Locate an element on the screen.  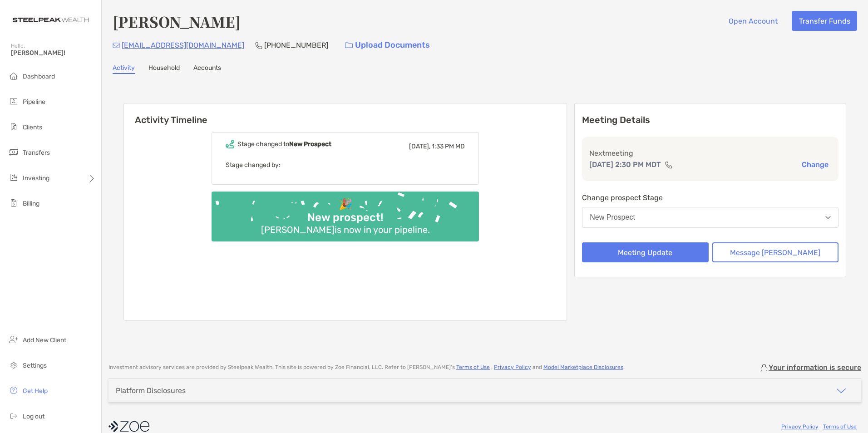
p: Change prospect Stage is located at coordinates (710, 198).